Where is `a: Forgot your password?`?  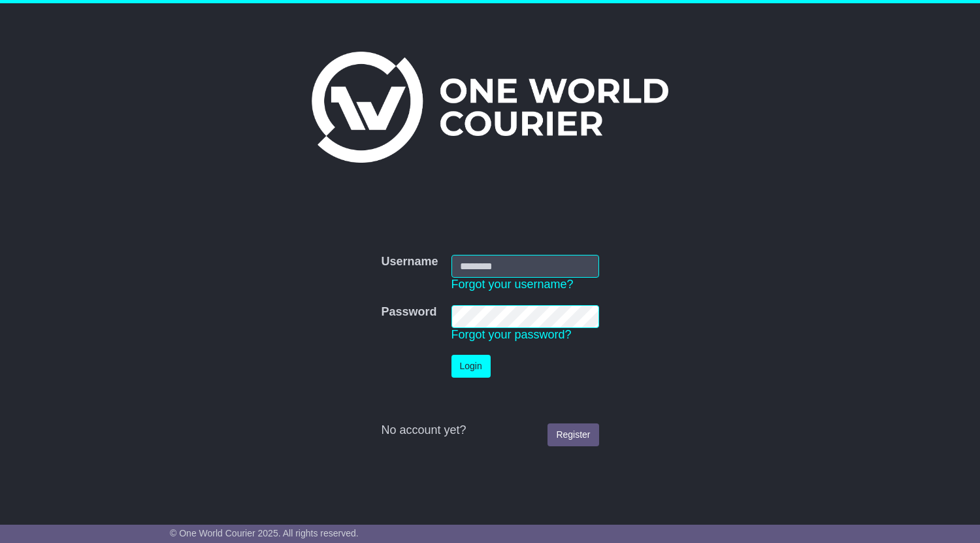
a: Forgot your password? is located at coordinates (511, 334).